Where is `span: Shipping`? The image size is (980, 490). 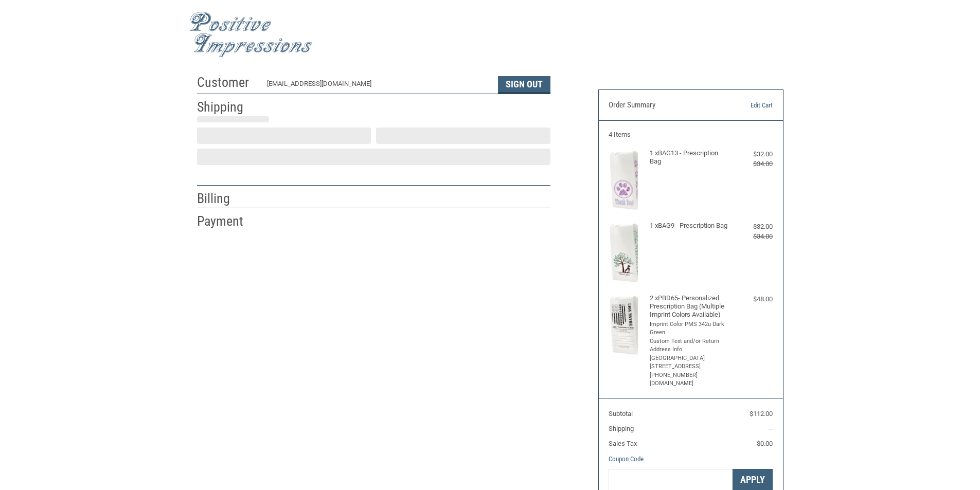
span: Shipping is located at coordinates (621, 428).